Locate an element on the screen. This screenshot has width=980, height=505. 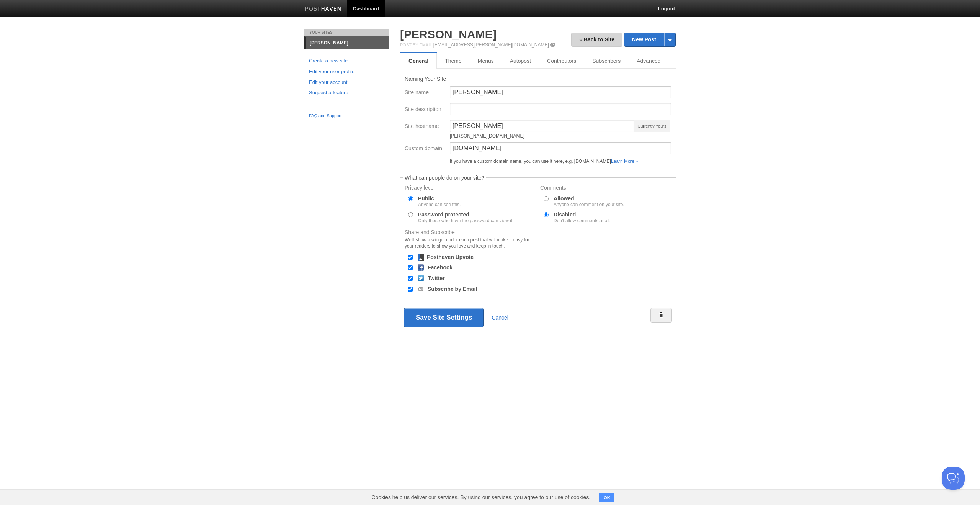
label: Custom domain is located at coordinates (424, 149).